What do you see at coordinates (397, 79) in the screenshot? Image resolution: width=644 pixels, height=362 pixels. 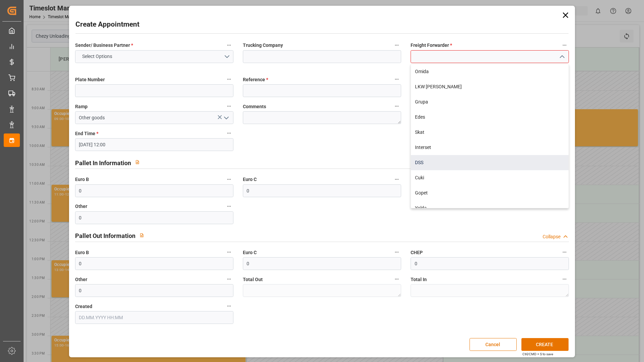 I see `button: Reference *` at bounding box center [397, 79].